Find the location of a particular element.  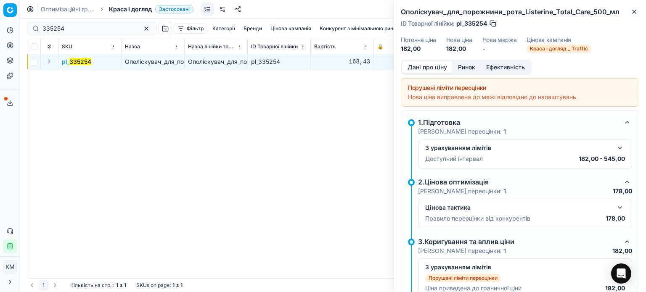

div: 1.Підготовка is located at coordinates (518, 122).